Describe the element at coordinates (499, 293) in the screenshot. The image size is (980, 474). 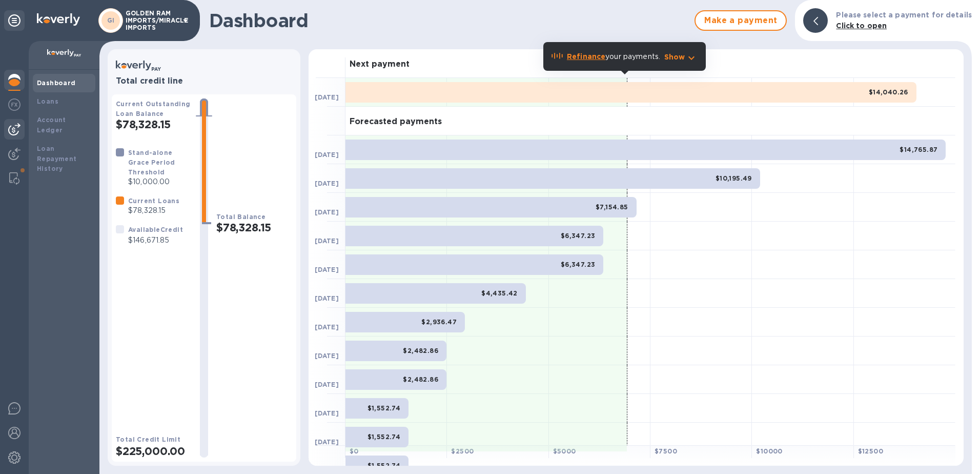
I see `b: $4,435.42` at that location.